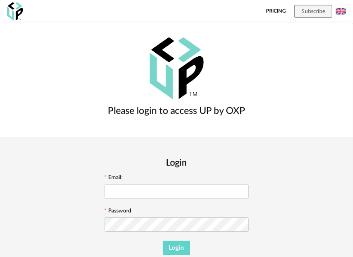  What do you see at coordinates (313, 11) in the screenshot?
I see `span: Subscribe` at bounding box center [313, 11].